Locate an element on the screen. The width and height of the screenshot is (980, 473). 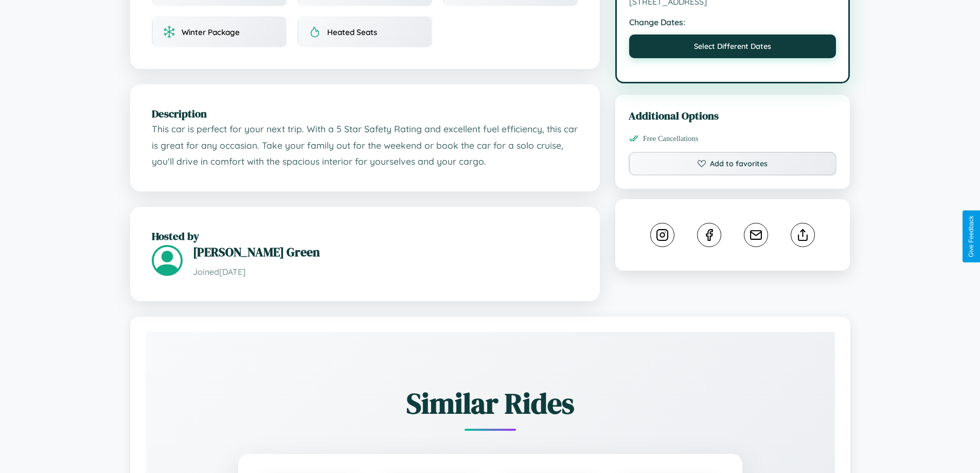
h2: Hosted by is located at coordinates (365, 235).